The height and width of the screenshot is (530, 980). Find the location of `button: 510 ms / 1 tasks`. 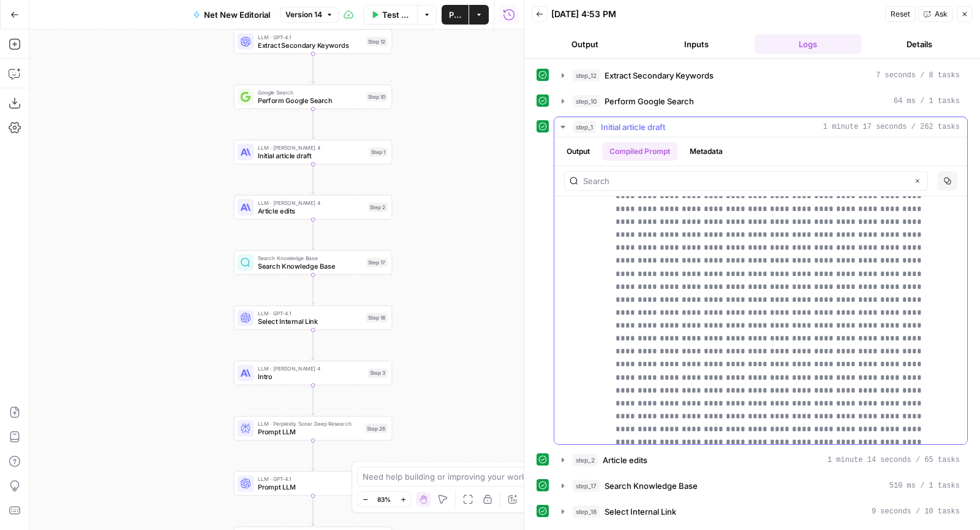

button: 510 ms / 1 tasks is located at coordinates (761, 486).